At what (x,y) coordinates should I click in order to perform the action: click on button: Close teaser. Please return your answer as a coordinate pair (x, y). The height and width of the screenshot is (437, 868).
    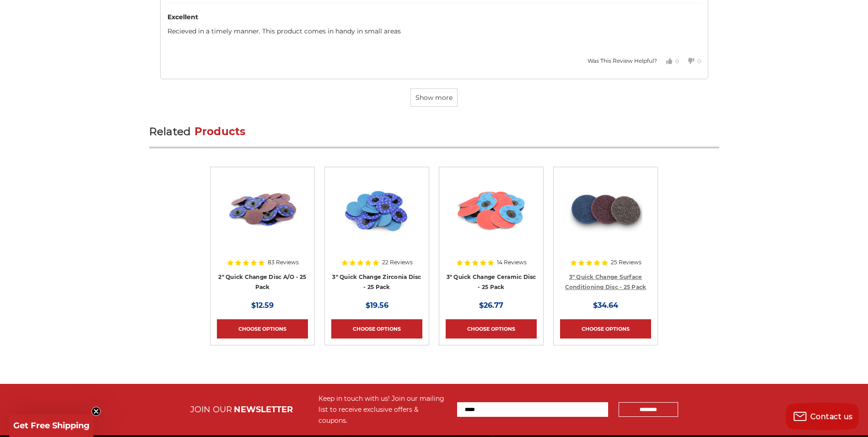
    Looking at the image, I should click on (96, 411).